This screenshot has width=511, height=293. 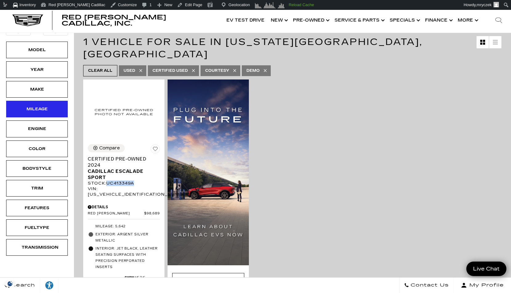 What do you see at coordinates (37, 228) in the screenshot?
I see `div: FueltypeFueltype` at bounding box center [37, 228].